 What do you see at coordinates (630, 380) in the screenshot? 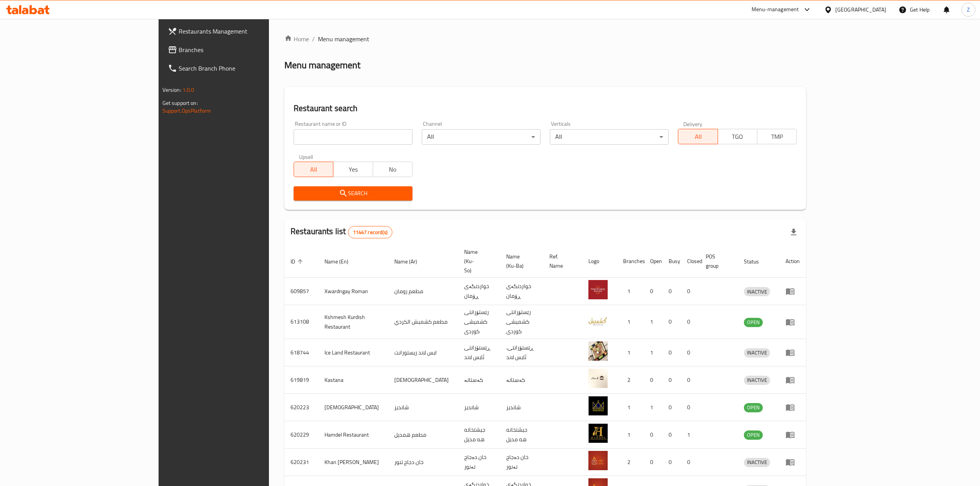
I see `td: 2` at bounding box center [630, 380].